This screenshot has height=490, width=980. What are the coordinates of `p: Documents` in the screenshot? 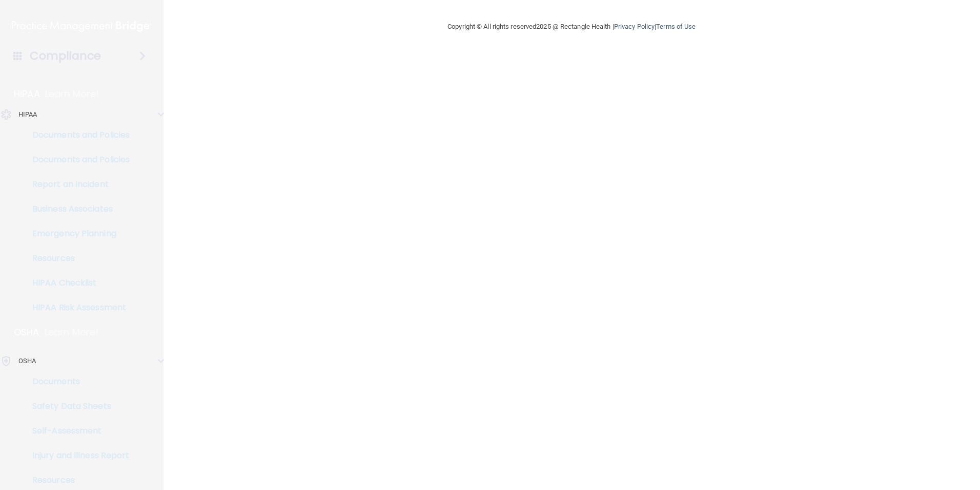 It's located at (76, 382).